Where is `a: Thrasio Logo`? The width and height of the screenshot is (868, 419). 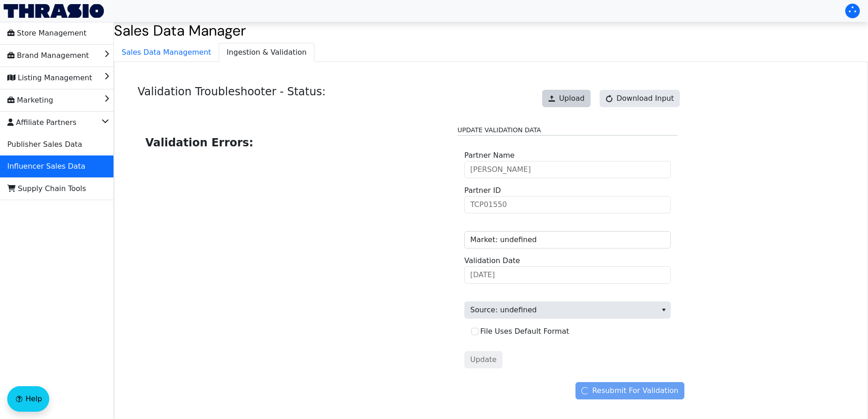 a: Thrasio Logo is located at coordinates (54, 11).